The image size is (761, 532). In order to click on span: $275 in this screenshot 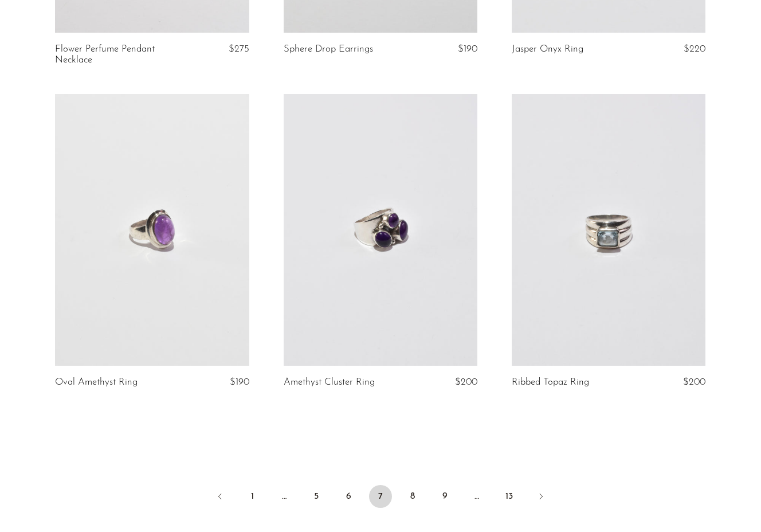, I will do `click(239, 49)`.